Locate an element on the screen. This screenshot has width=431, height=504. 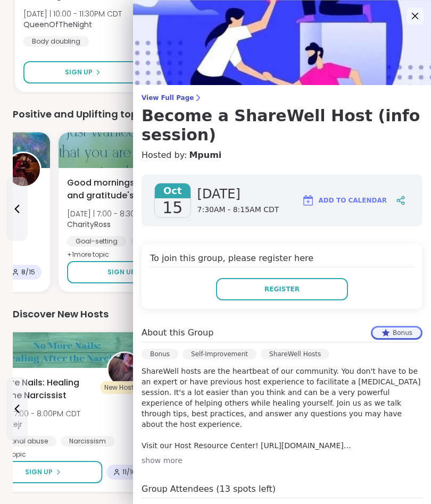
span: Oct is located at coordinates (173, 191).